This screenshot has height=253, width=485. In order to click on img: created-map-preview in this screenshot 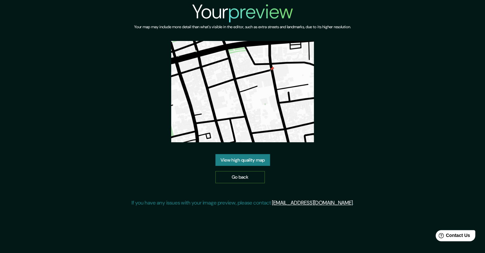, I will do `click(242, 91)`.